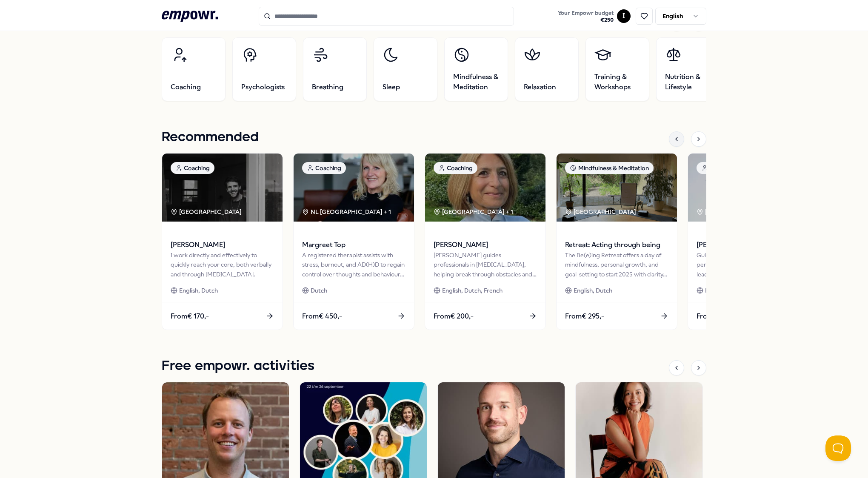 This screenshot has width=868, height=478. Describe the element at coordinates (476, 69) in the screenshot. I see `a: Mindfulness & Meditation` at that location.